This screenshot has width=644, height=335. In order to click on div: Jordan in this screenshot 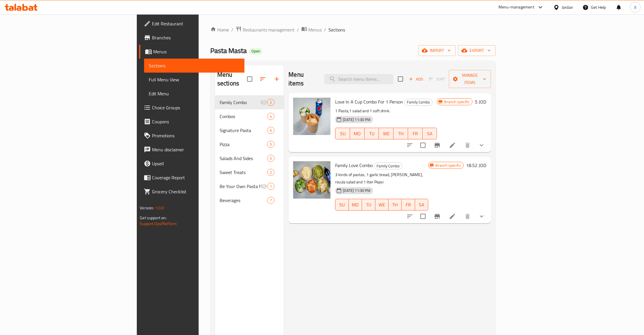, I will do `click(567, 7)`.